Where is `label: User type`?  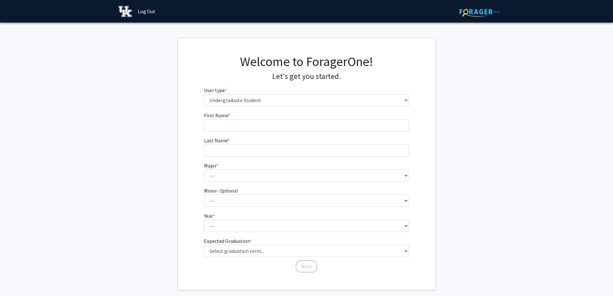 label: User type is located at coordinates (215, 90).